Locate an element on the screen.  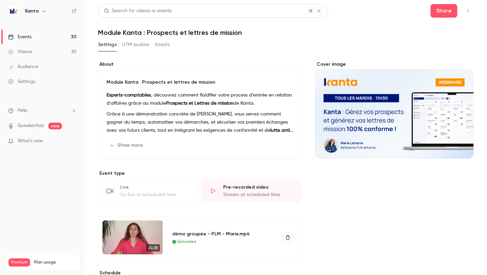
p: Event type is located at coordinates (200, 173).